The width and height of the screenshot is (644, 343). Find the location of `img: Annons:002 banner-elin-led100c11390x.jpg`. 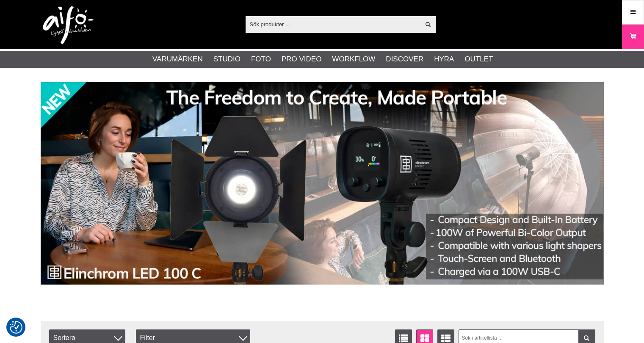

img: Annons:002 banner-elin-led100c11390x.jpg is located at coordinates (322, 183).